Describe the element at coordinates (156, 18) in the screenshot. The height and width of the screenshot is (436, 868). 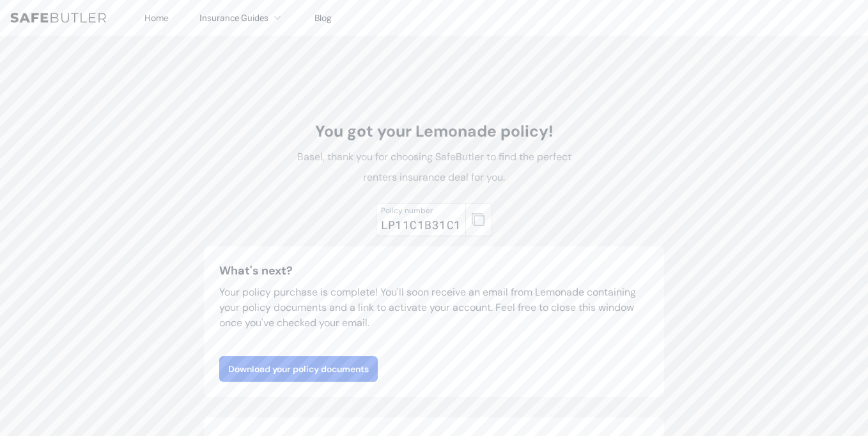
I see `a: Home` at that location.